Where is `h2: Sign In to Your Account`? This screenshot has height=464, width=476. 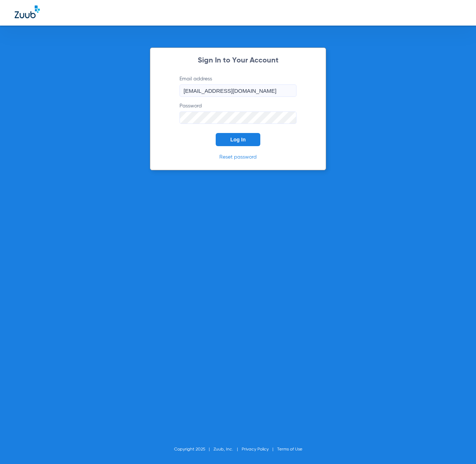
h2: Sign In to Your Account is located at coordinates (238, 61).